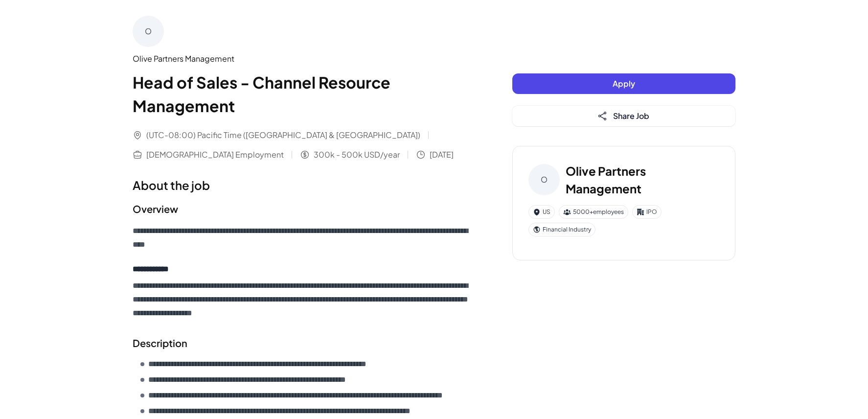  I want to click on div: Financial Industry, so click(562, 230).